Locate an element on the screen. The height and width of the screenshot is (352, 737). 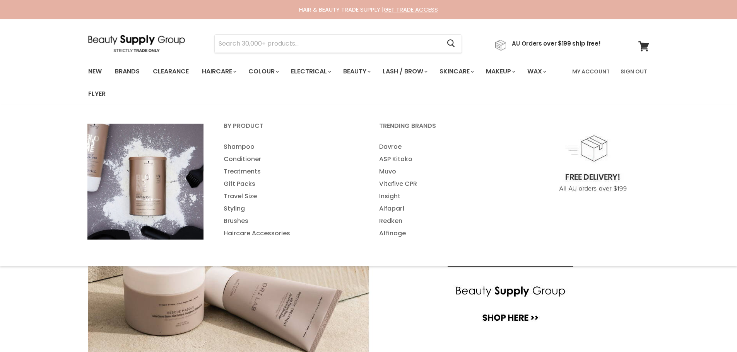
a: GET TRADE ACCESS is located at coordinates (411, 9).